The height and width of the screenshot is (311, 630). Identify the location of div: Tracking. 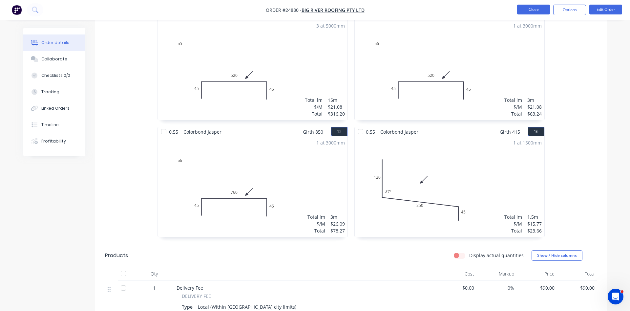
(50, 92).